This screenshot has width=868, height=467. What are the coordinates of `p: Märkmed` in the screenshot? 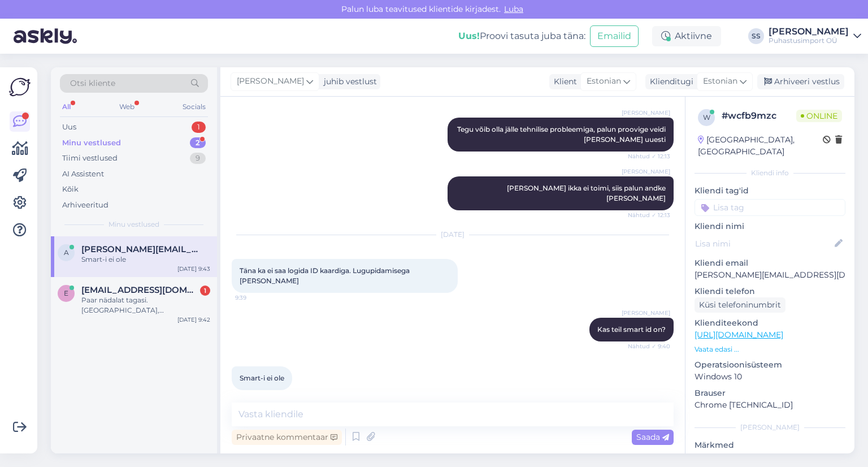 It's located at (770, 445).